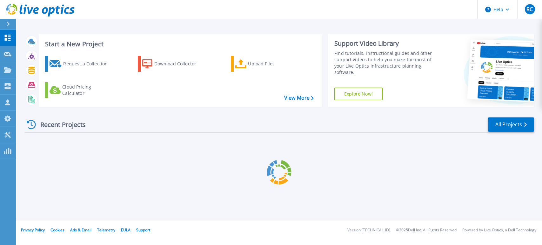 This screenshot has width=542, height=245. I want to click on a: EULA, so click(126, 230).